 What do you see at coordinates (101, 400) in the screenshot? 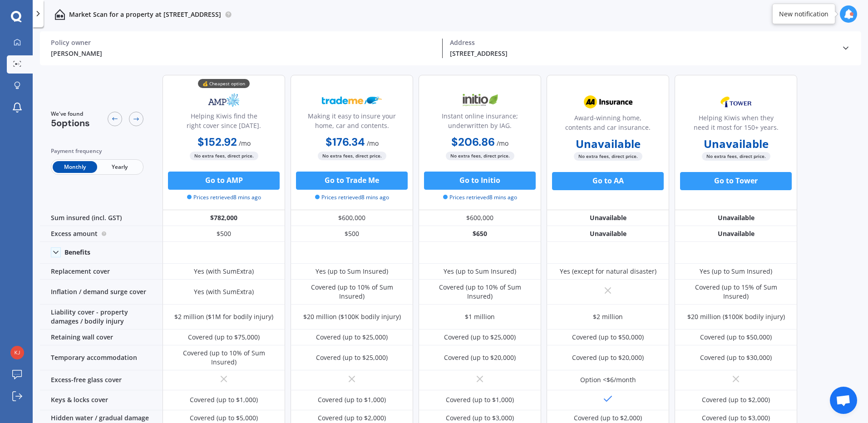
I see `div: Keys & locks cover` at bounding box center [101, 400].